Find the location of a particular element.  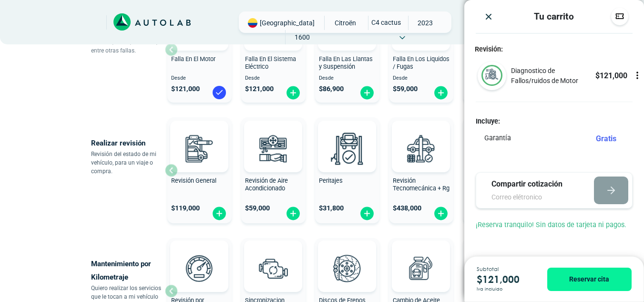

img: peritaje-v3.svg is located at coordinates (347, 148).